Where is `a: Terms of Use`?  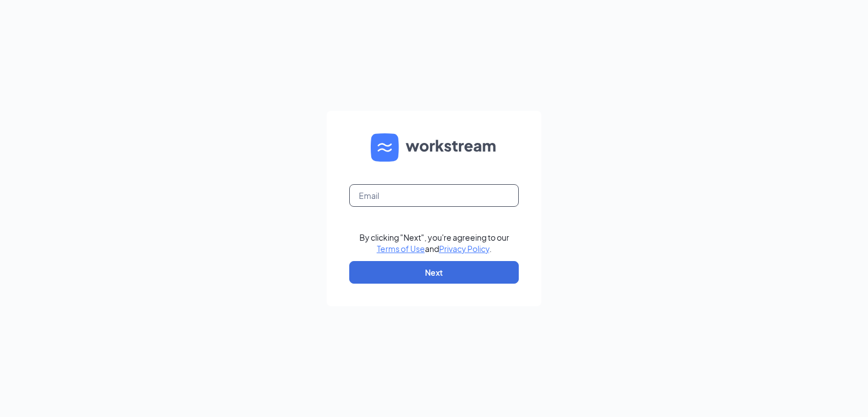
a: Terms of Use is located at coordinates (401, 248).